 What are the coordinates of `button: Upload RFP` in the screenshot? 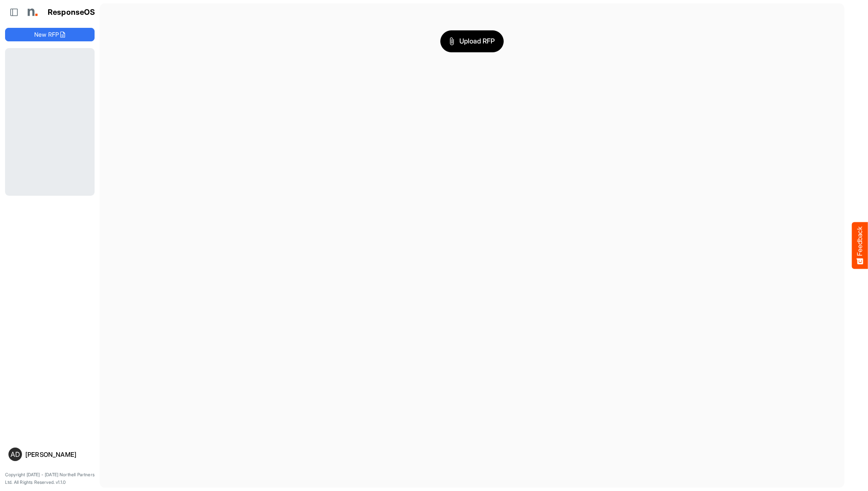 It's located at (472, 41).